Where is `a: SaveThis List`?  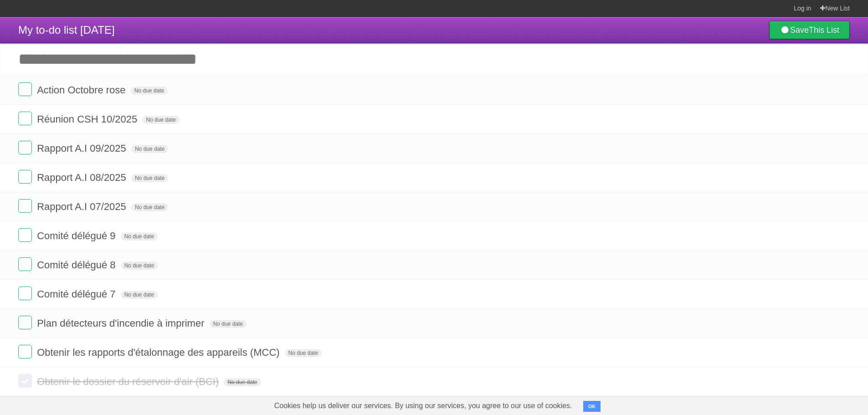 a: SaveThis List is located at coordinates (809, 30).